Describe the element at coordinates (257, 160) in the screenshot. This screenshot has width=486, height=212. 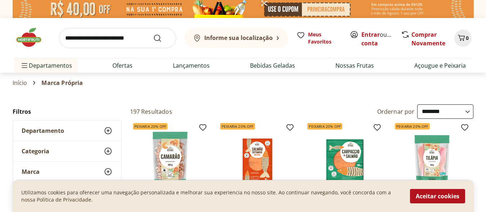
I see `img: Salmão Defumado Fatiado Natural da Terra 80g` at that location.